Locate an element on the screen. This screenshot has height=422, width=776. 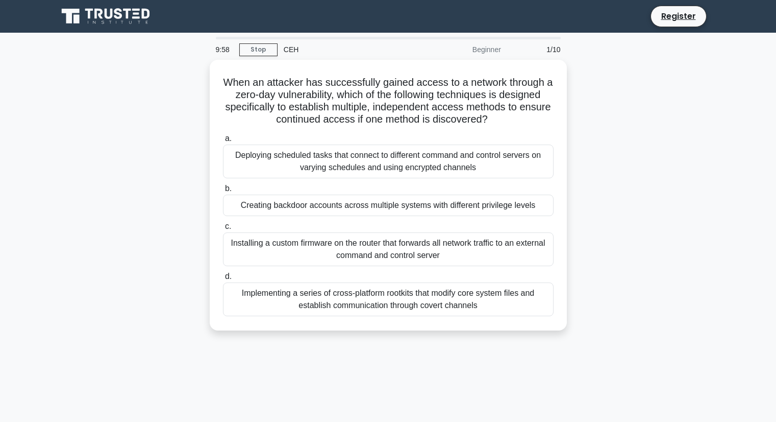
span: c. is located at coordinates (228, 226).